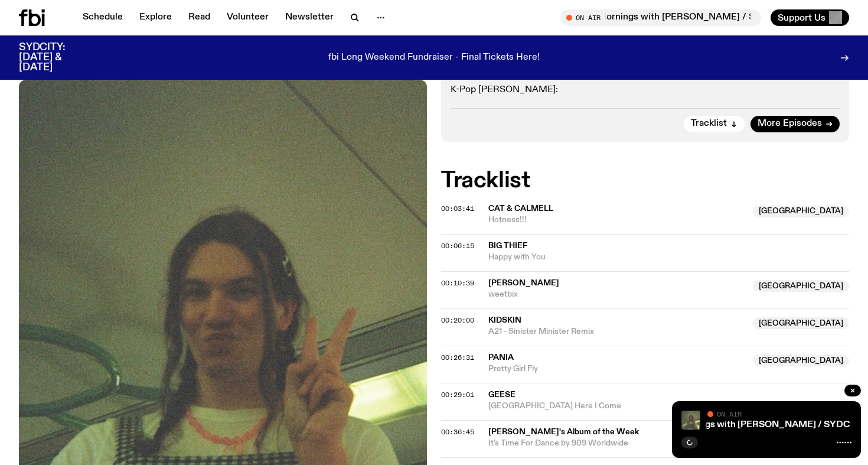 The width and height of the screenshot is (868, 465). I want to click on p: fbi Long Weekend Fundraiser - Final Tickets Here!, so click(434, 58).